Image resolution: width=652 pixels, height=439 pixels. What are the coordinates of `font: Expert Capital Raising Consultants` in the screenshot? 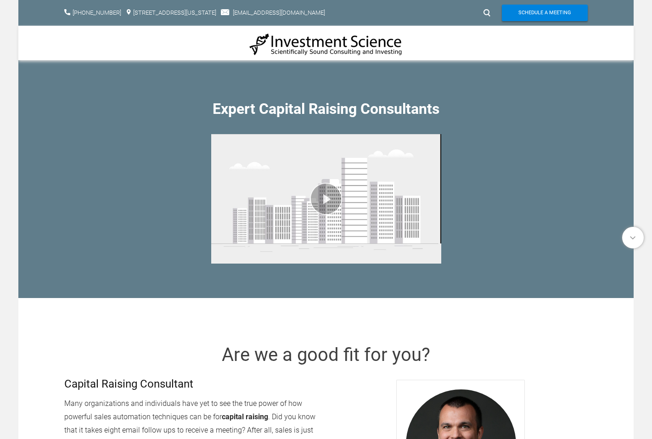 It's located at (326, 109).